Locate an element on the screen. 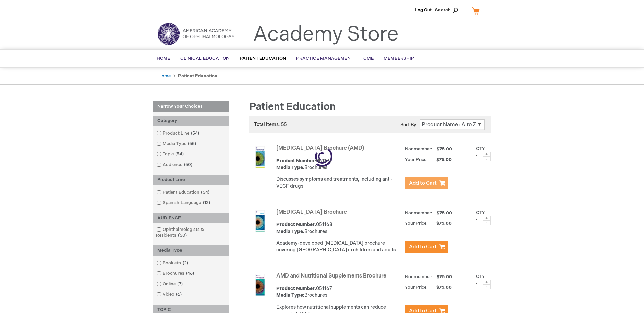 The height and width of the screenshot is (313, 644). a: Online7 is located at coordinates (170, 284).